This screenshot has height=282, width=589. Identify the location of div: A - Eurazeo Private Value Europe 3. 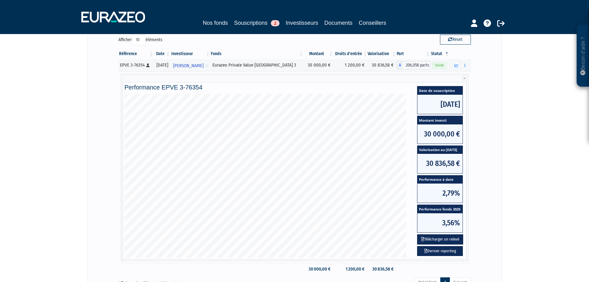
(413, 65).